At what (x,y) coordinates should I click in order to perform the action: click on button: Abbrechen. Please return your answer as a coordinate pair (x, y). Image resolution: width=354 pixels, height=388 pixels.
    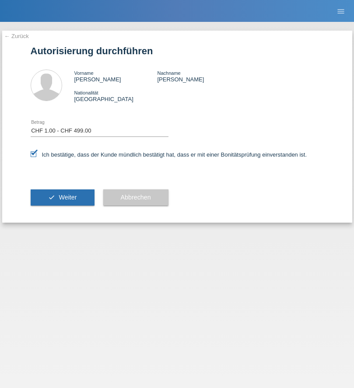
    Looking at the image, I should click on (136, 198).